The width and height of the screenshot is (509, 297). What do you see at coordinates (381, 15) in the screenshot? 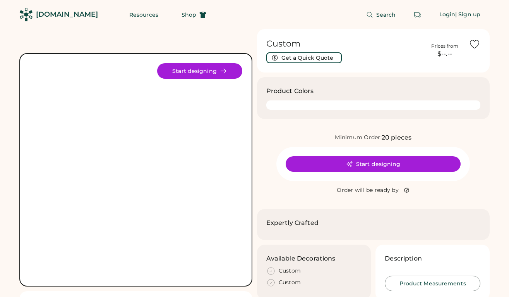
I see `button: Search` at bounding box center [381, 15].